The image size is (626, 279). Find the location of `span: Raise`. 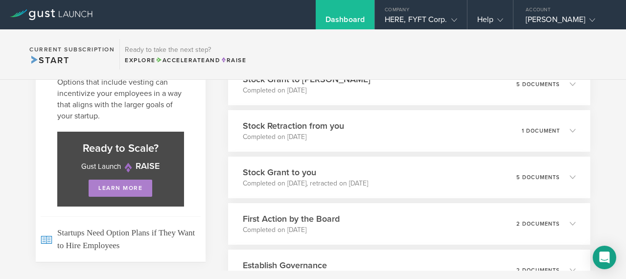

span: Raise is located at coordinates (233, 60).